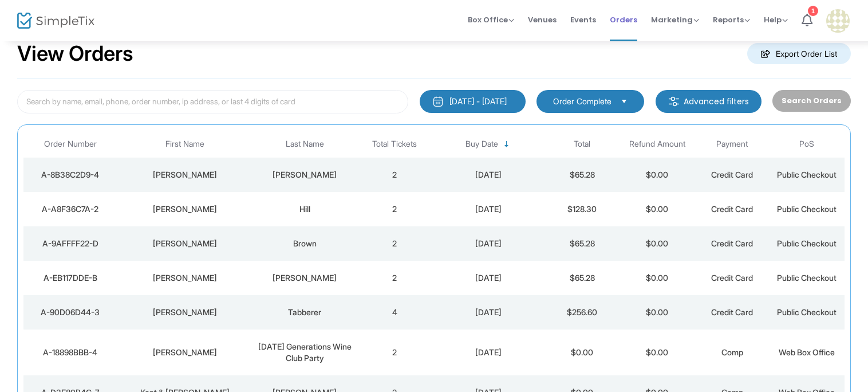 The height and width of the screenshot is (392, 868). I want to click on th: Total Tickets, so click(394, 144).